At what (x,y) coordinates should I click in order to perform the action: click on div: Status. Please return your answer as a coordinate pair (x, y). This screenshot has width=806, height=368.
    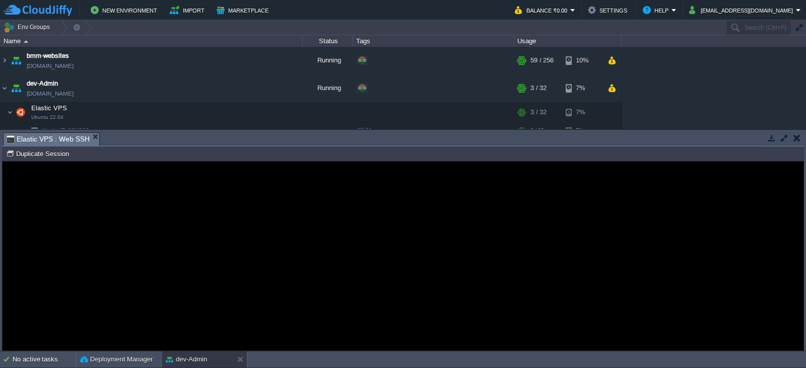
    Looking at the image, I should click on (328, 41).